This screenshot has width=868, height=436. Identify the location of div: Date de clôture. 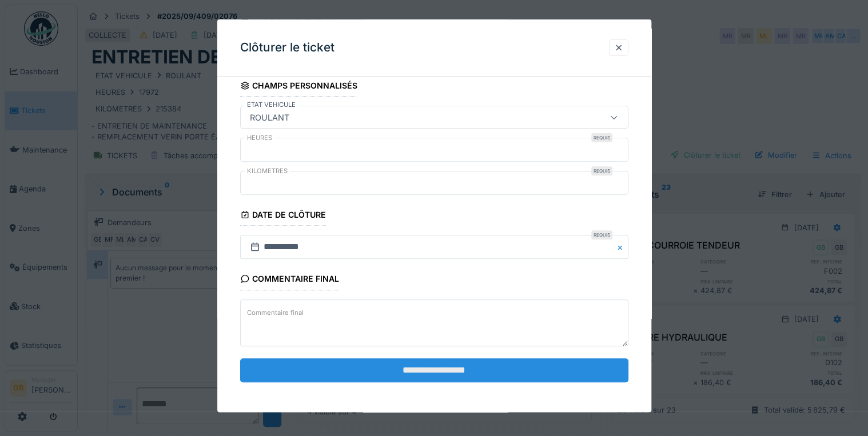
(283, 217).